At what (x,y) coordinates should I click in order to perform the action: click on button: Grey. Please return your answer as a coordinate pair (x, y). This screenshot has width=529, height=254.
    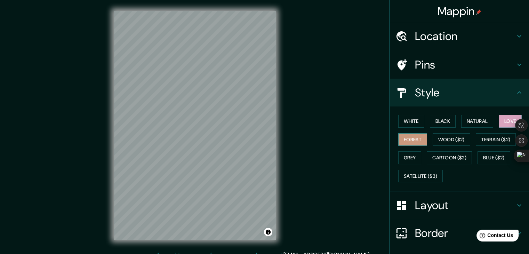
    Looking at the image, I should click on (410, 158).